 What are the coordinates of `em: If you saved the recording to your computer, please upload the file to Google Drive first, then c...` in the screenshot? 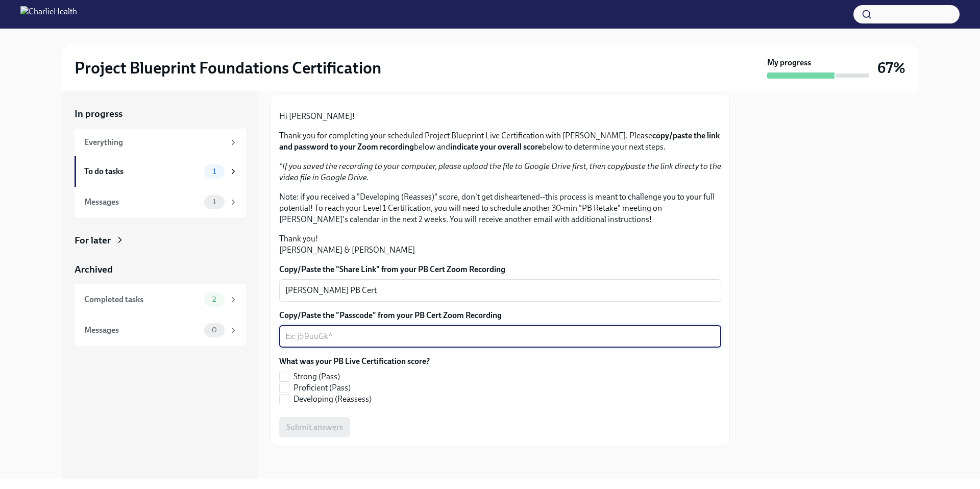 It's located at (500, 171).